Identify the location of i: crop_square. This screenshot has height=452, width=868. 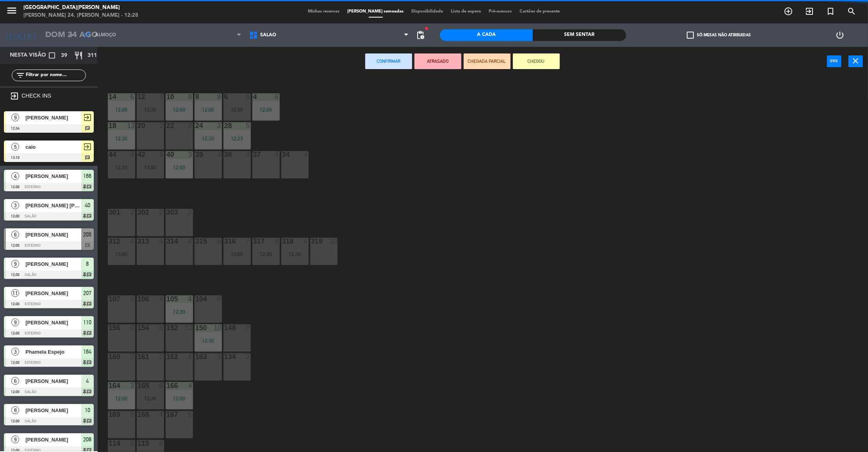
(52, 55).